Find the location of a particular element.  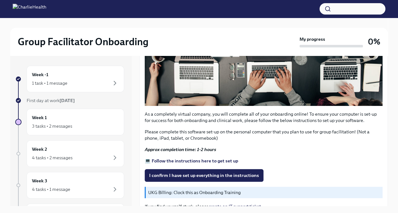

a: Week -11 task • 1 message is located at coordinates (70, 79).